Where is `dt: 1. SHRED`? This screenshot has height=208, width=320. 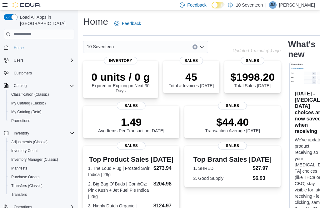
dt: 1. SHRED is located at coordinates (222, 168).